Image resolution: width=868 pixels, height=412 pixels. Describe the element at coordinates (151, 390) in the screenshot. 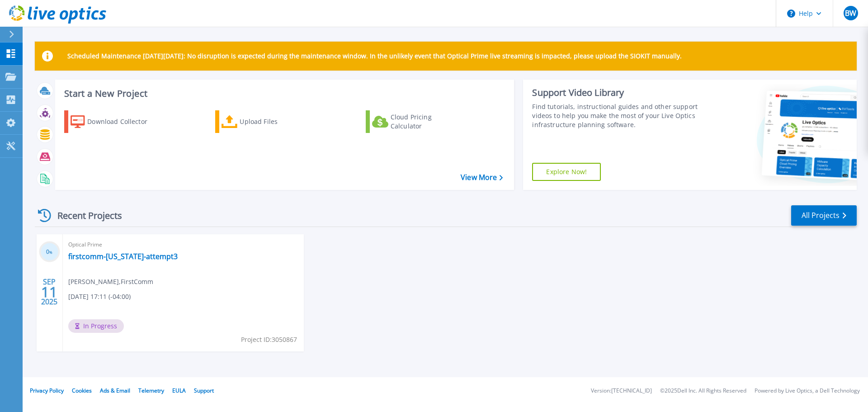

I see `a: Telemetry` at that location.